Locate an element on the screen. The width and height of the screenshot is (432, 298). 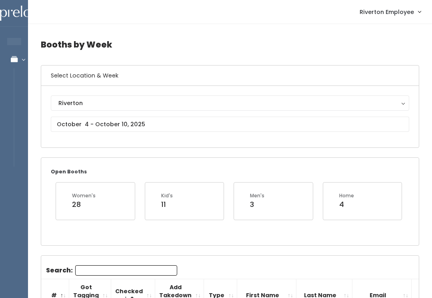
div: Women's is located at coordinates (84, 196).